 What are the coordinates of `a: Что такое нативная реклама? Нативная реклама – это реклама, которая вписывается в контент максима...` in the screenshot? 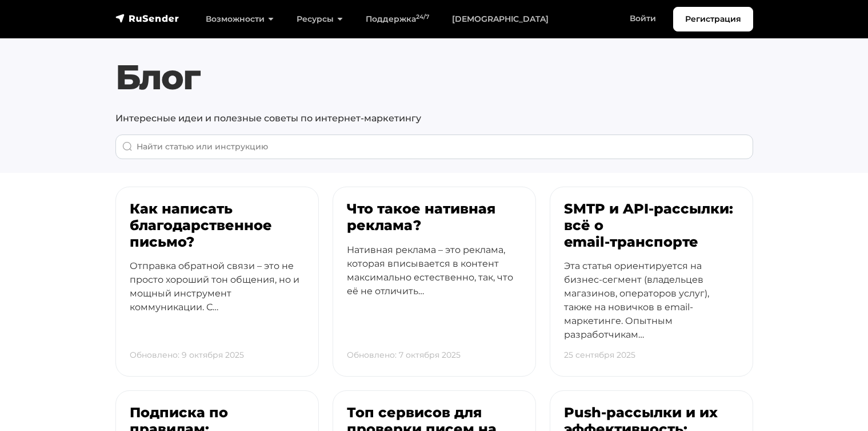 It's located at (434, 281).